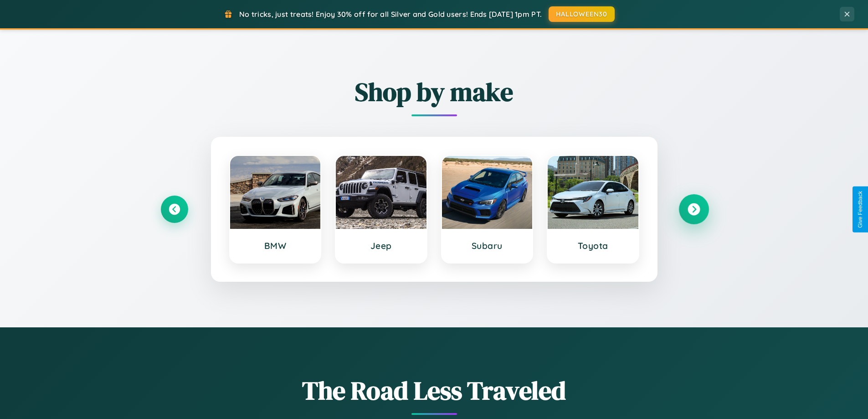  Describe the element at coordinates (434, 390) in the screenshot. I see `h1: The Road Less Traveled` at that location.